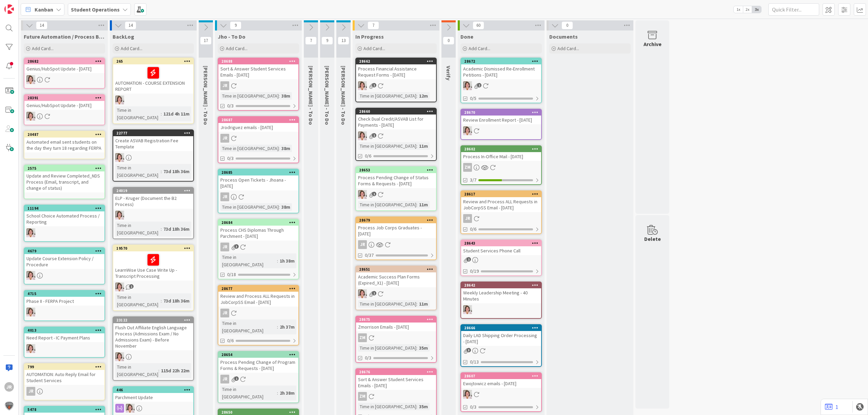 The width and height of the screenshot is (868, 415). I want to click on div: 22777Create ASVAB Registration Fee Template, so click(153, 141).